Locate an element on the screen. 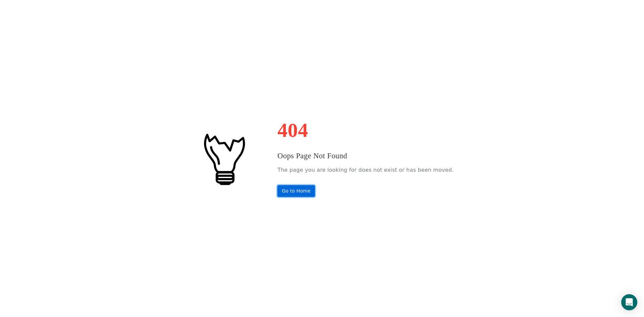 Image resolution: width=644 pixels, height=317 pixels. a: Go to Home is located at coordinates (296, 191).